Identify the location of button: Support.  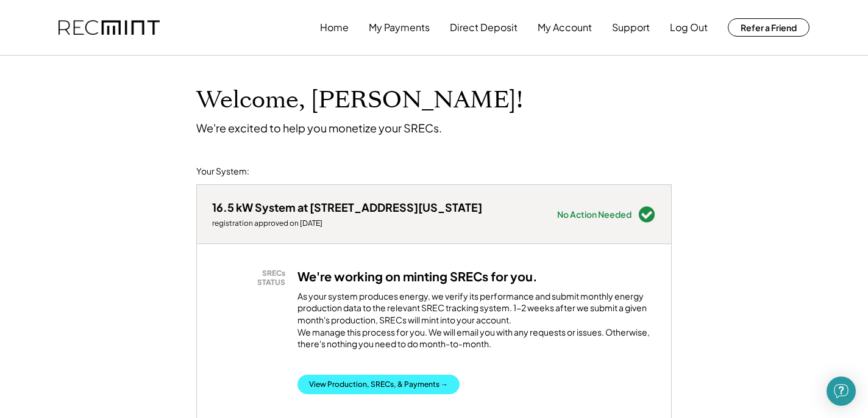
(630, 28).